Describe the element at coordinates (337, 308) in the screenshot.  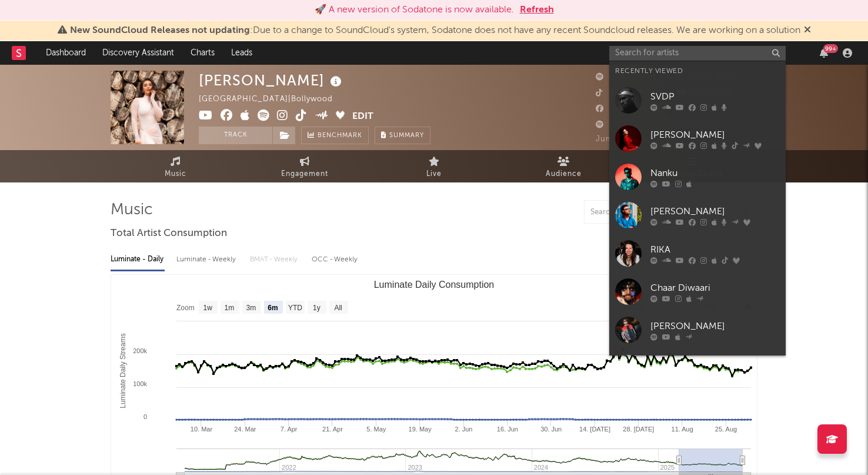
I see `text: All` at that location.